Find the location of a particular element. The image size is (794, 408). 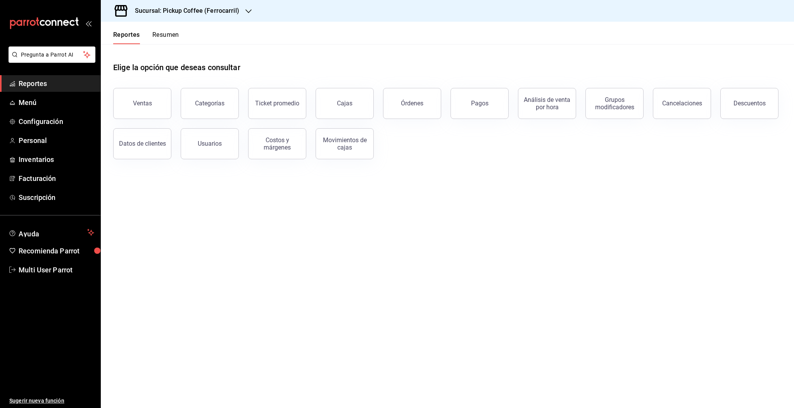

button: Resumen is located at coordinates (166, 38).